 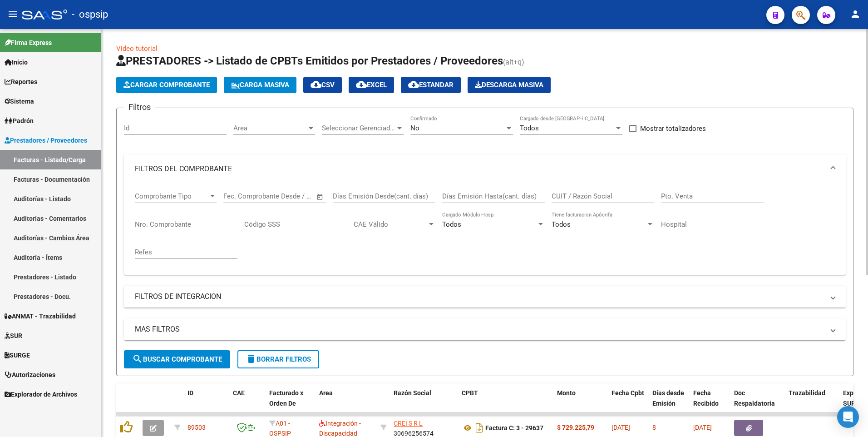 I want to click on mat-expansion-panel-header: MAS FILTROS, so click(x=485, y=329).